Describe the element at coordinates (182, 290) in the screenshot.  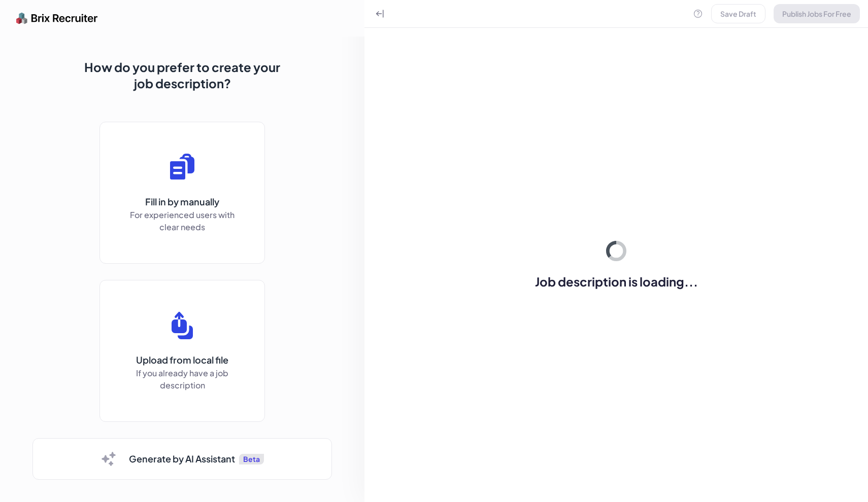
I see `button: Upload` at that location.